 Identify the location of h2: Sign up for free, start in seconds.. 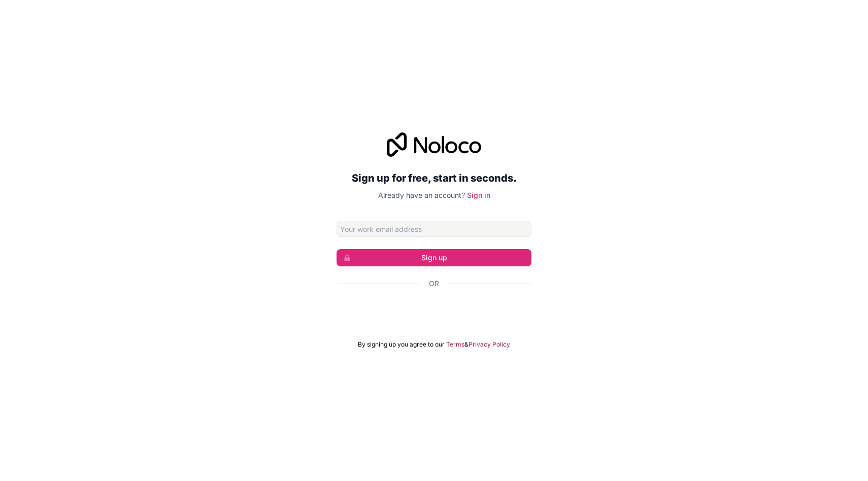
(434, 178).